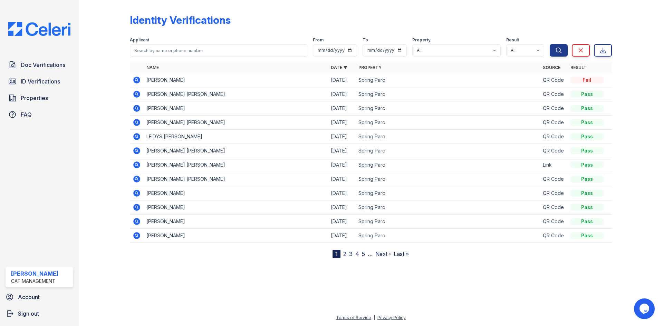 The width and height of the screenshot is (663, 326). What do you see at coordinates (34, 98) in the screenshot?
I see `span: Properties` at bounding box center [34, 98].